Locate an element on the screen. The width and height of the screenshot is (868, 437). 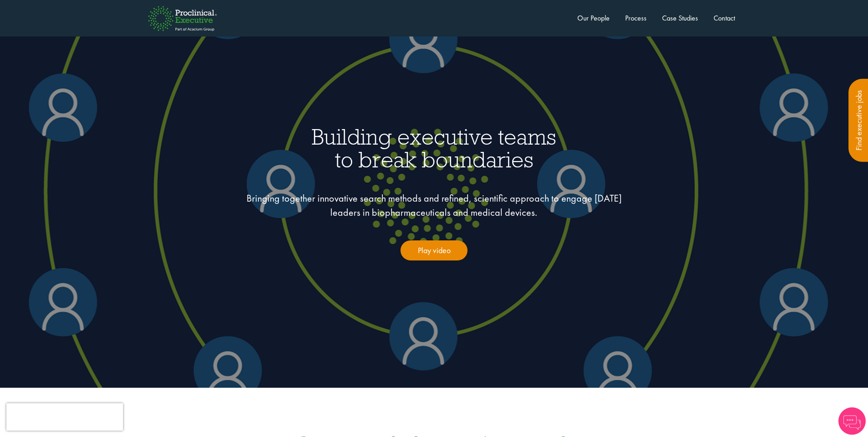
img: Chatbot is located at coordinates (853, 421).